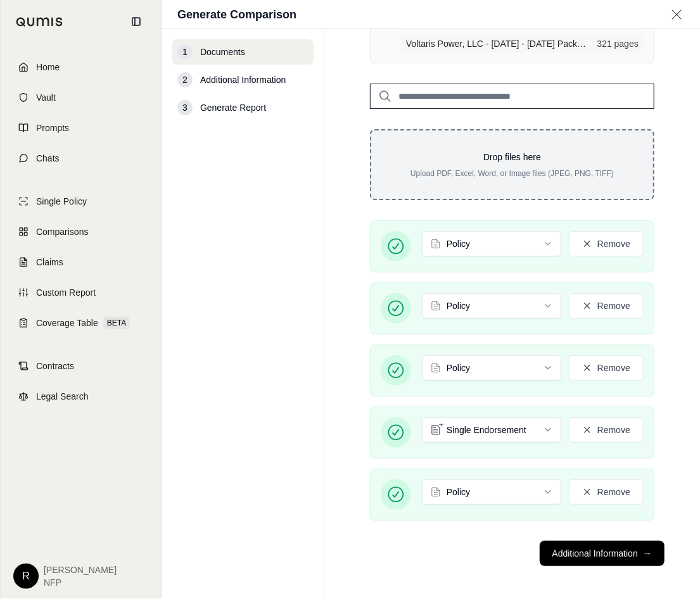  What do you see at coordinates (498, 44) in the screenshot?
I see `span: Voltaris Power, LLC - 10.29.2024 - 10.29.2025 Package Policy.pdf` at bounding box center [498, 44].